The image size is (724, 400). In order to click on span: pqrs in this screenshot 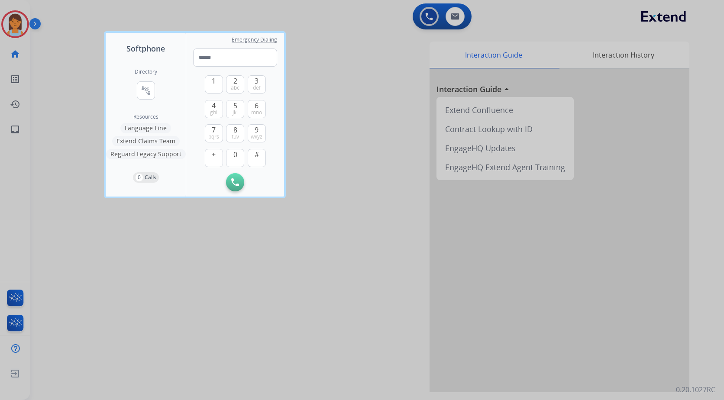, I will do `click(213, 137)`.